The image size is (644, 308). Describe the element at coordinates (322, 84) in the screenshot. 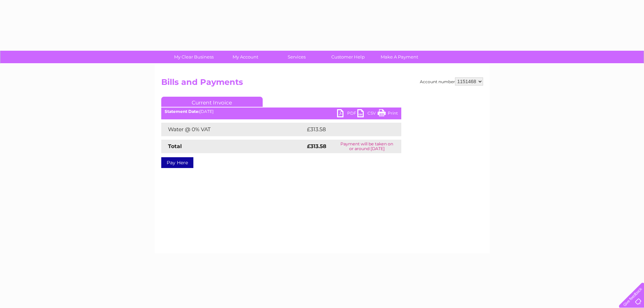

I see `h2: Bills and Payments` at that location.